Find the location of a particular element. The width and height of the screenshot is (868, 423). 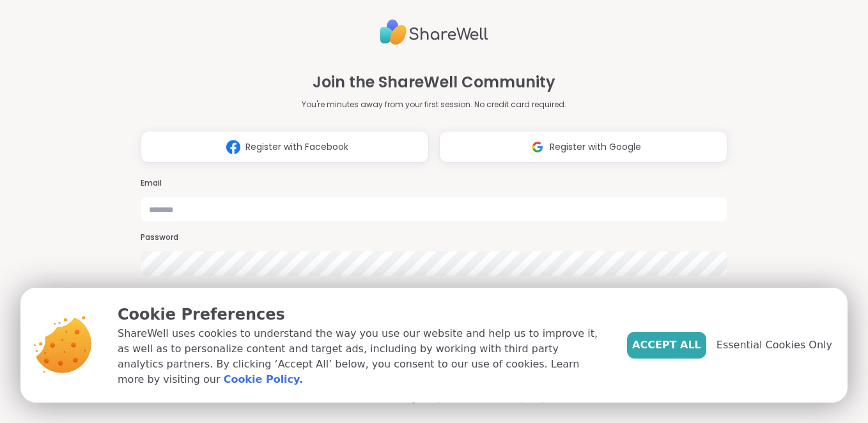

span: Register with Facebook is located at coordinates (297, 147).